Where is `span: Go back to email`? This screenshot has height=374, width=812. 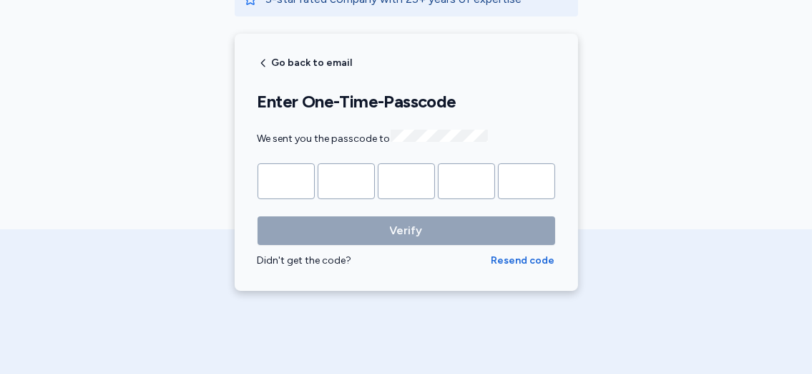 span: Go back to email is located at coordinates (312, 63).